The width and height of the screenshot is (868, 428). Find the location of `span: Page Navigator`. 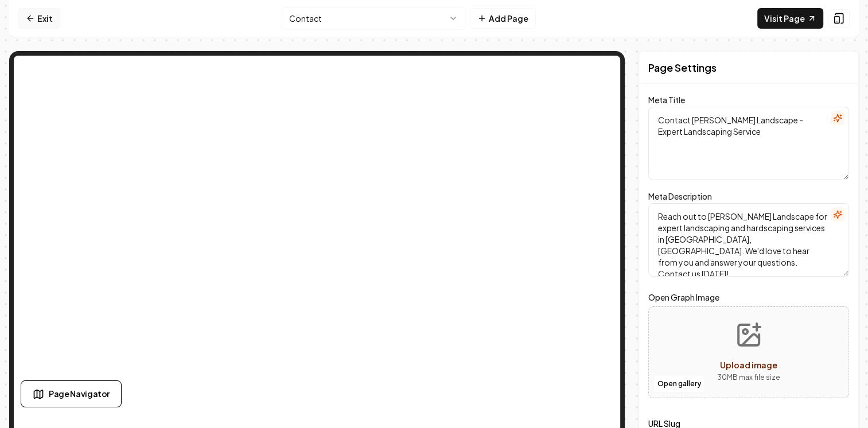

span: Page Navigator is located at coordinates (79, 393).